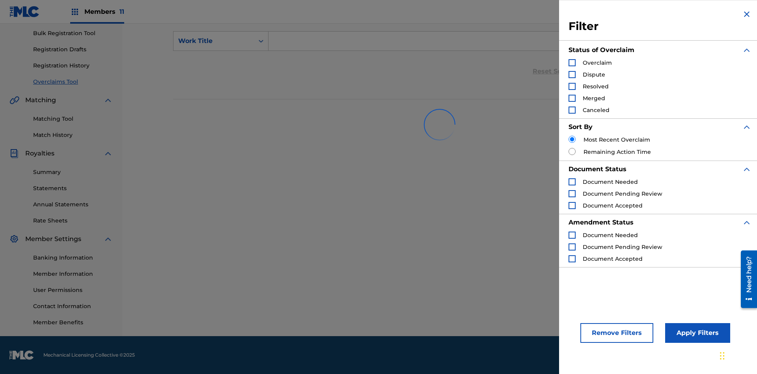  I want to click on span: Resolved, so click(595, 86).